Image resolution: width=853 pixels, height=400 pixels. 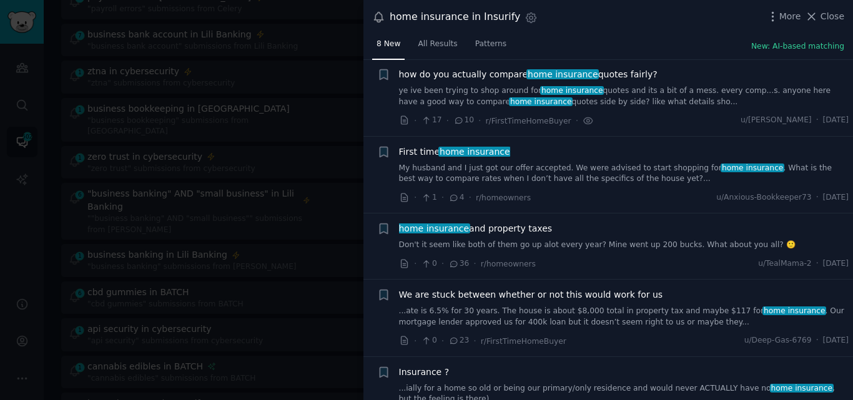 What do you see at coordinates (790, 16) in the screenshot?
I see `span: More` at bounding box center [790, 16].